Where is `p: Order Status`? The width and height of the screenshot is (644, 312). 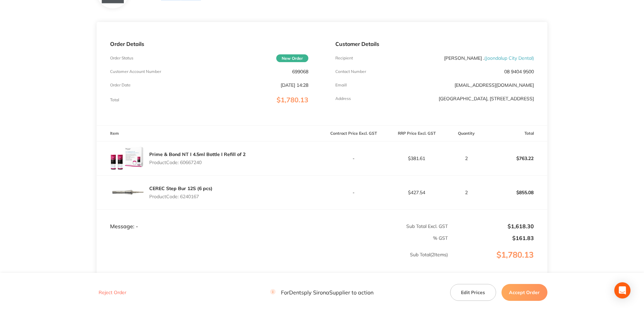
p: Order Status is located at coordinates (122, 58).